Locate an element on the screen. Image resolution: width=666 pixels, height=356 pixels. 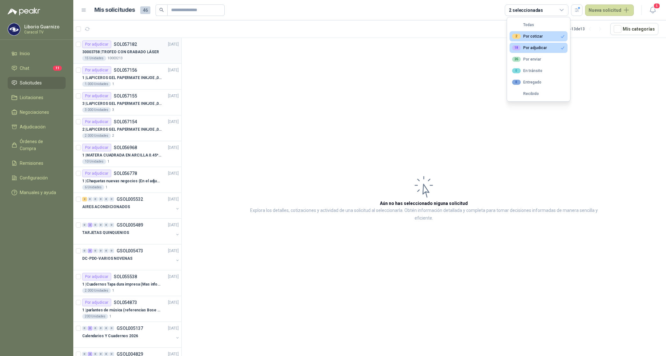
span: Chat is located at coordinates (25, 68).